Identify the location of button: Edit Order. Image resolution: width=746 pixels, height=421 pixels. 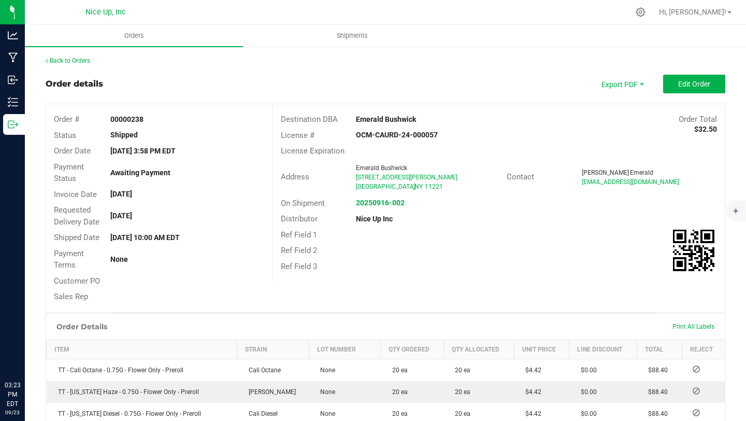
(694, 84).